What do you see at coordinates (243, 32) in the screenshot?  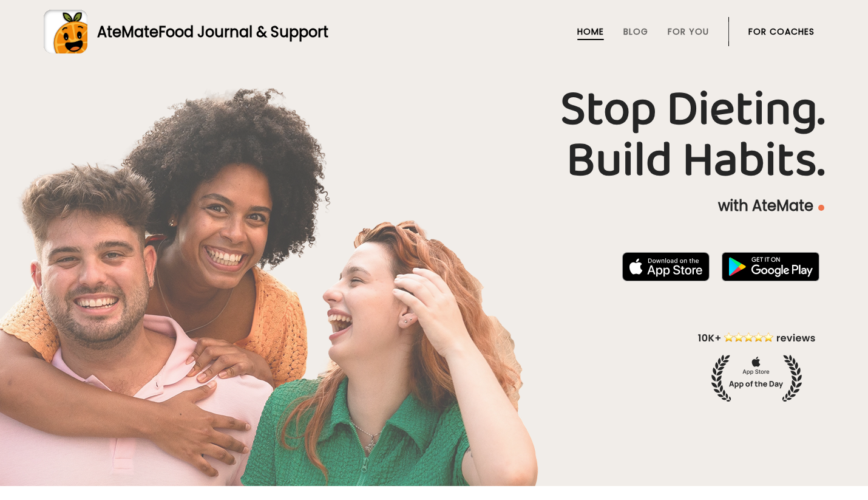 I see `span: Food Journal & Support` at bounding box center [243, 32].